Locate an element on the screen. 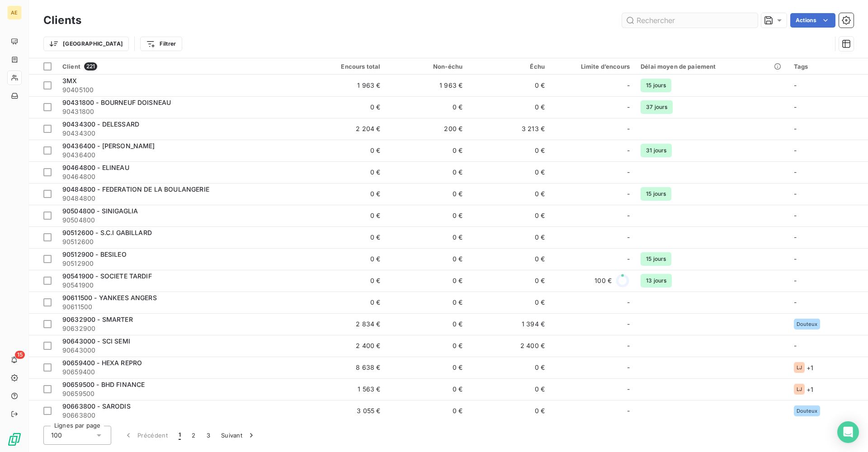 The height and width of the screenshot is (452, 868). td: 2 834 € is located at coordinates (345, 324).